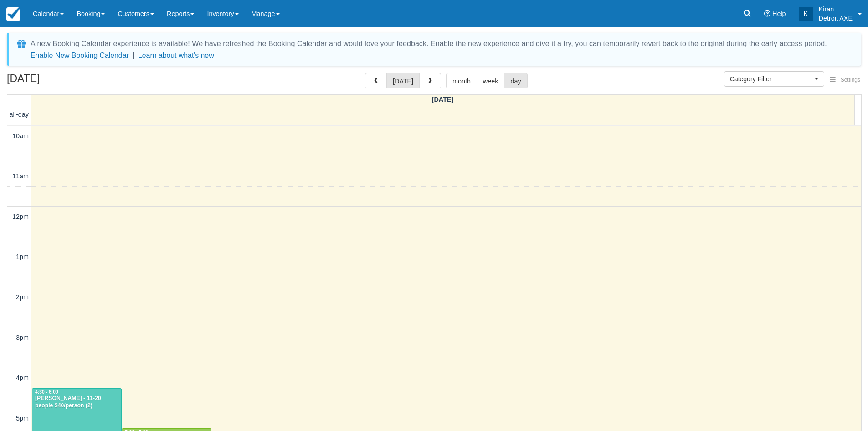 This screenshot has height=431, width=868. What do you see at coordinates (22, 418) in the screenshot?
I see `span: 5pm` at bounding box center [22, 418].